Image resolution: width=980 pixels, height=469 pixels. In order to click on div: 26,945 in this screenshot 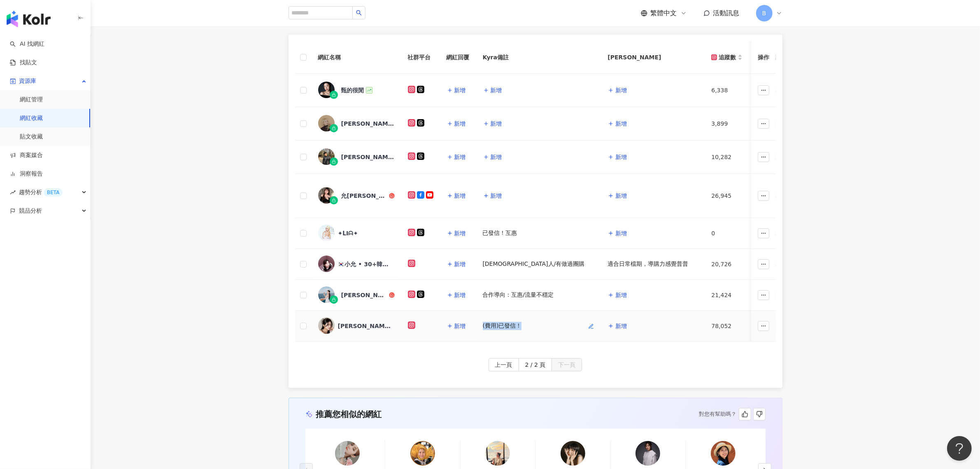, I will do `click(727, 196)`.